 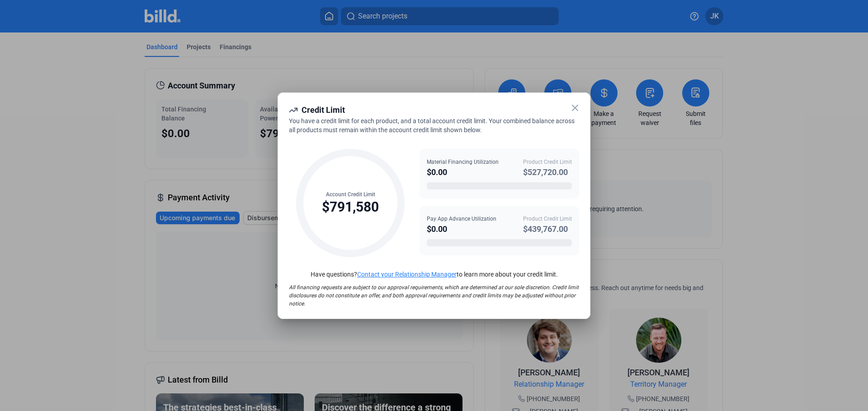 What do you see at coordinates (351, 195) in the screenshot?
I see `div: Account Credit Limit` at bounding box center [351, 195].